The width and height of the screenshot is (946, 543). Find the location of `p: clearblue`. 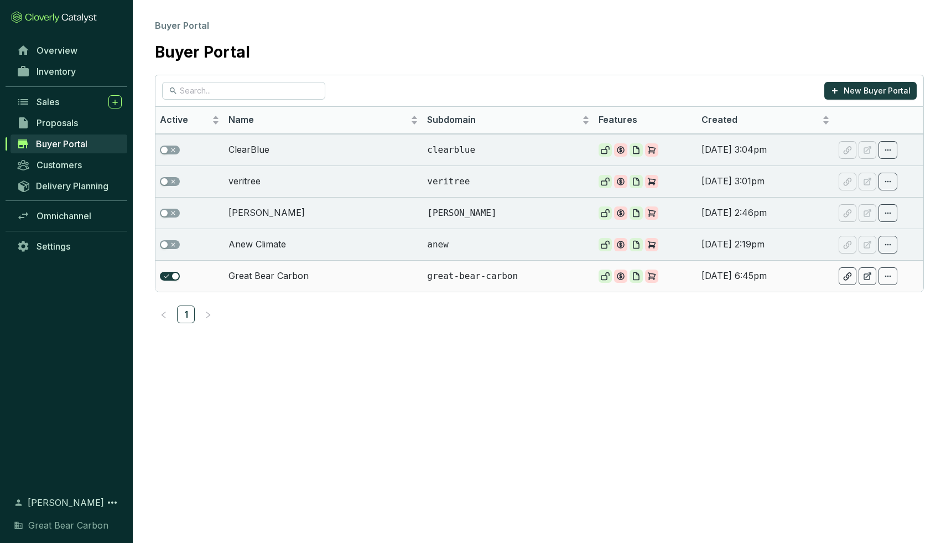

p: clearblue is located at coordinates (508, 150).